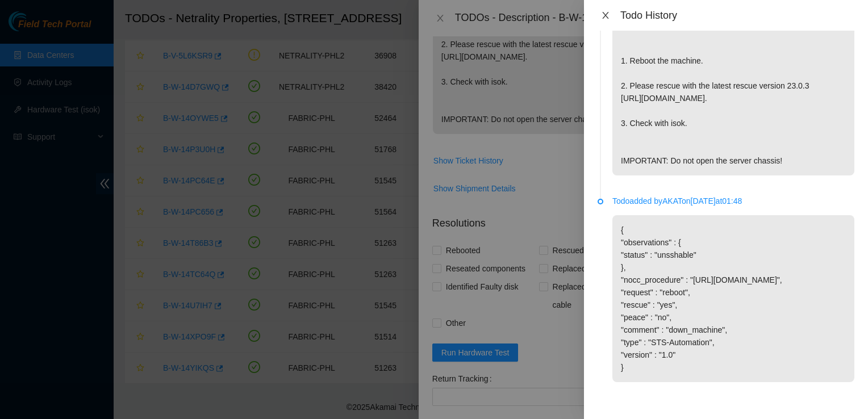 This screenshot has height=419, width=868. I want to click on div: Todo History, so click(737, 15).